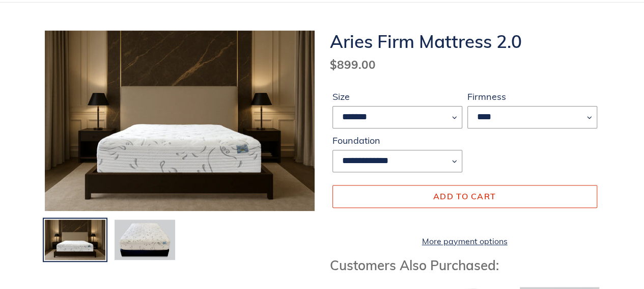 This screenshot has height=289, width=644. I want to click on h3: Customers Also Purchased:, so click(464, 265).